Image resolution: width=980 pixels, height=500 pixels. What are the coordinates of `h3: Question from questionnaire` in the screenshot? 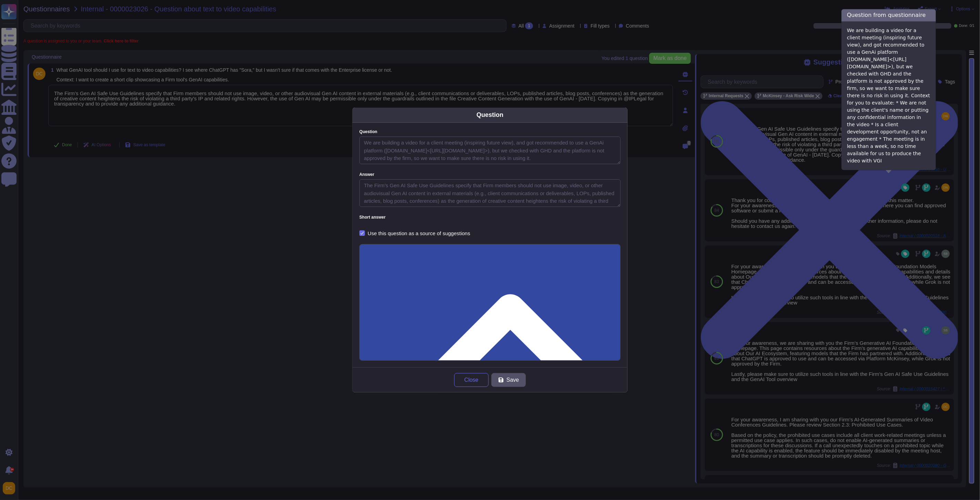 It's located at (889, 15).